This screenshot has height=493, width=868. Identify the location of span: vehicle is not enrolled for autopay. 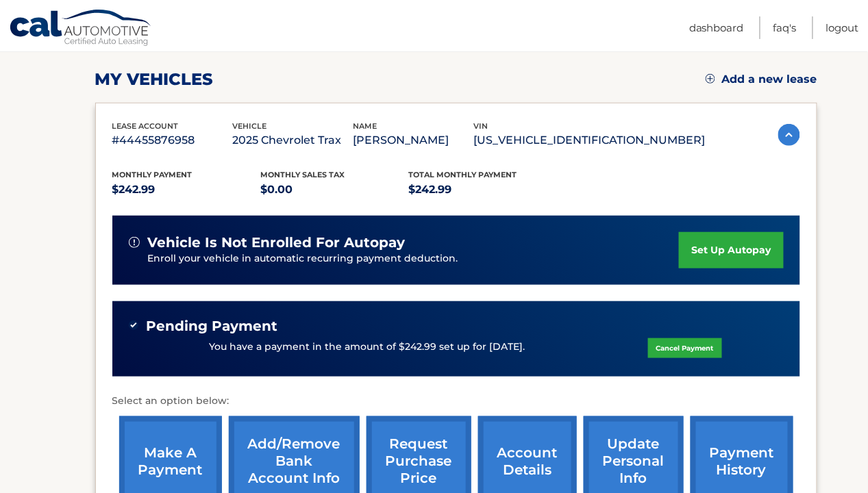
(277, 242).